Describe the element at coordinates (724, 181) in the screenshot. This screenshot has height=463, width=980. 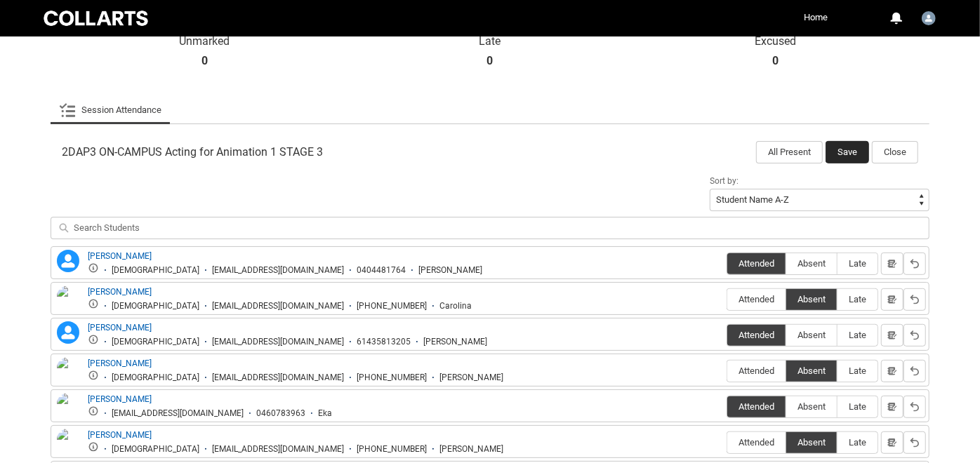
I see `span: Sort by:` at that location.